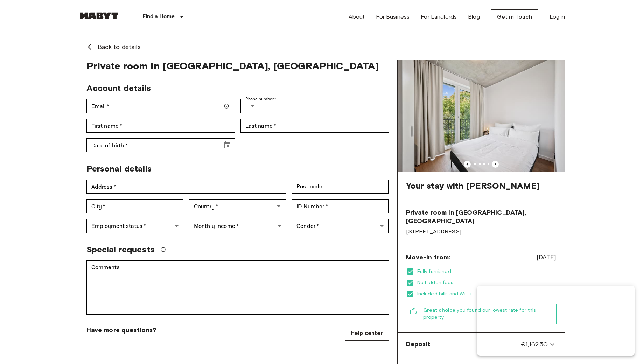 The height and width of the screenshot is (364, 643). I want to click on a: Back to details, so click(322, 47).